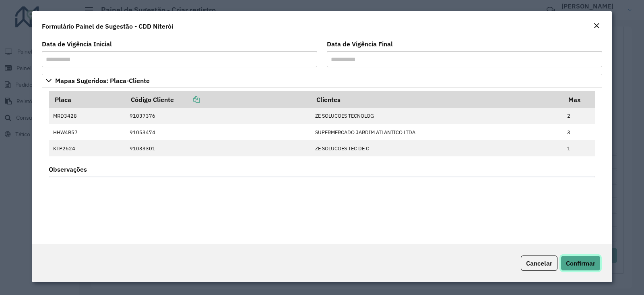  What do you see at coordinates (88, 149) in the screenshot?
I see `td: KTP2624` at bounding box center [88, 149].